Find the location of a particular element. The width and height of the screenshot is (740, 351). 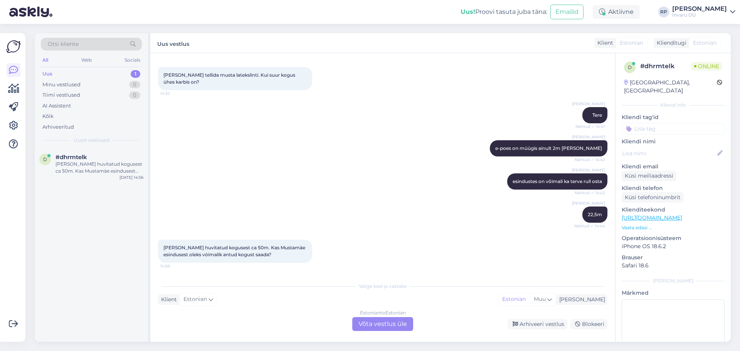

p: Vaata edasi ... is located at coordinates (673, 228).